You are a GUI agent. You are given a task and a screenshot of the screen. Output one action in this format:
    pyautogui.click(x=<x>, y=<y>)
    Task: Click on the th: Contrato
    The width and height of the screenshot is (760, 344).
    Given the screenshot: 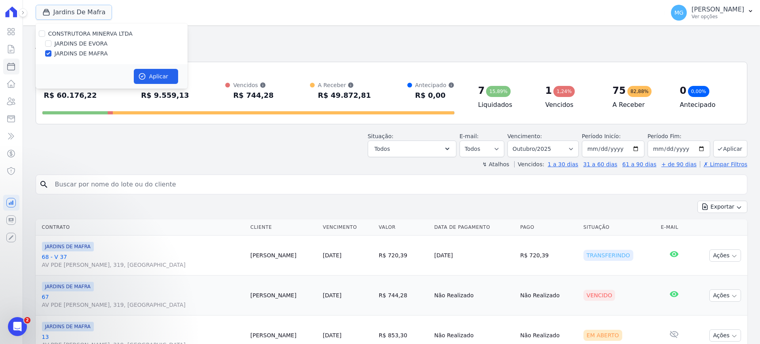 What is the action you would take?
    pyautogui.click(x=141, y=227)
    